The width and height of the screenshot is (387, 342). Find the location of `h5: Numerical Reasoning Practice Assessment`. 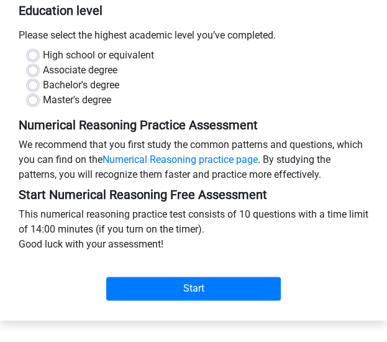

h5: Numerical Reasoning Practice Assessment is located at coordinates (193, 125).